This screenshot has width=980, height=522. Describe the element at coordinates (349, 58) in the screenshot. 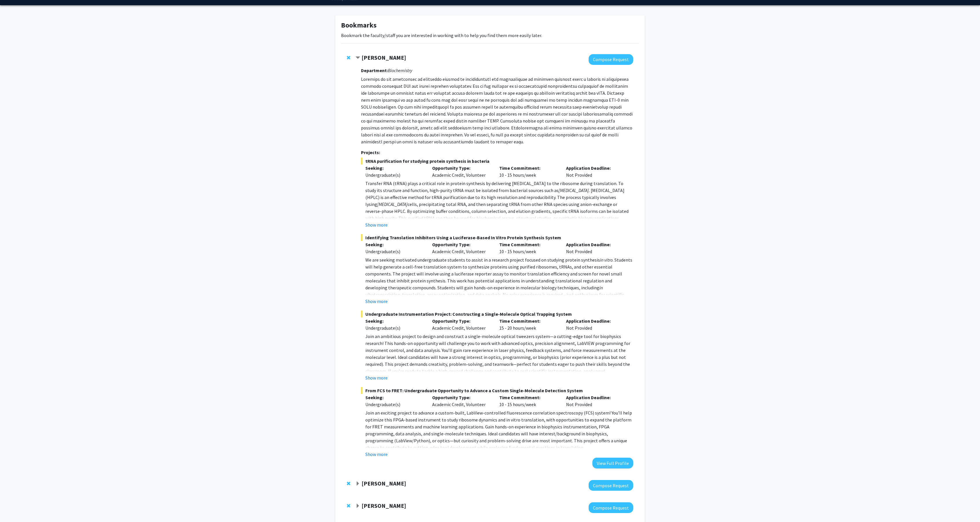

I see `span: Remove Peter Cornish from bookmarks` at that location.